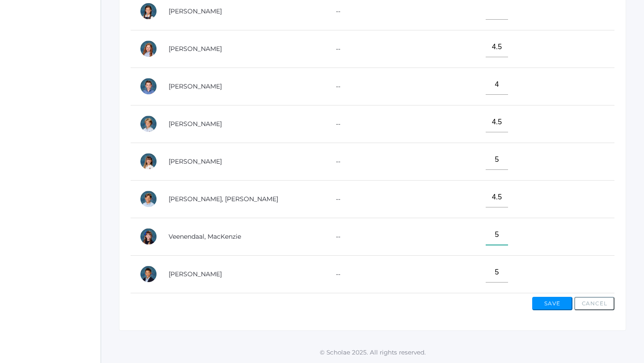  I want to click on div: MacKenzie Veenendaal, so click(148, 236).